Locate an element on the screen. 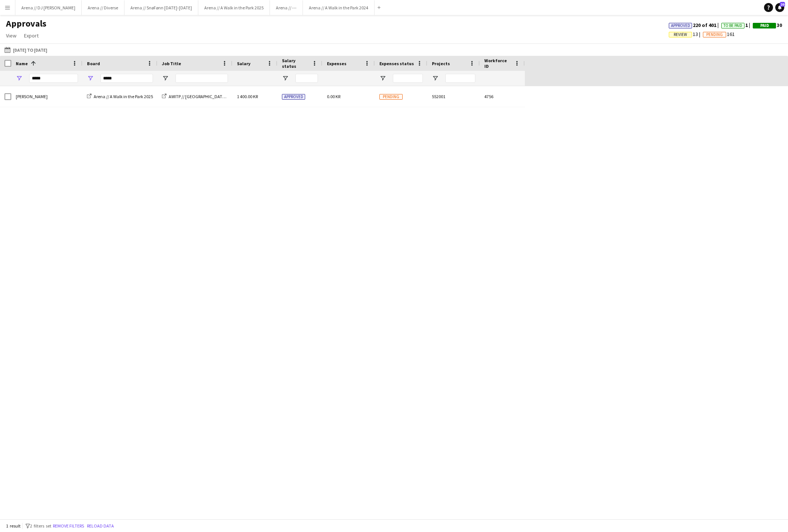 The image size is (788, 532). span: 2 filters set is located at coordinates (40, 526).